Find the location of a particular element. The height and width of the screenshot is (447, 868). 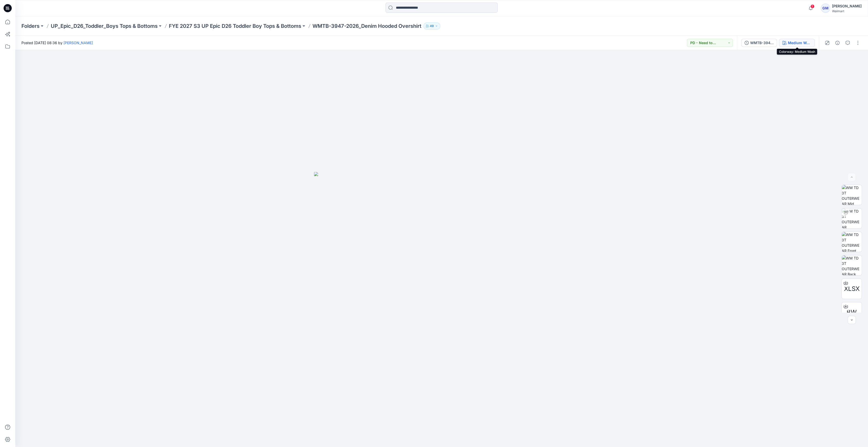

div: Walmart is located at coordinates (847, 11).